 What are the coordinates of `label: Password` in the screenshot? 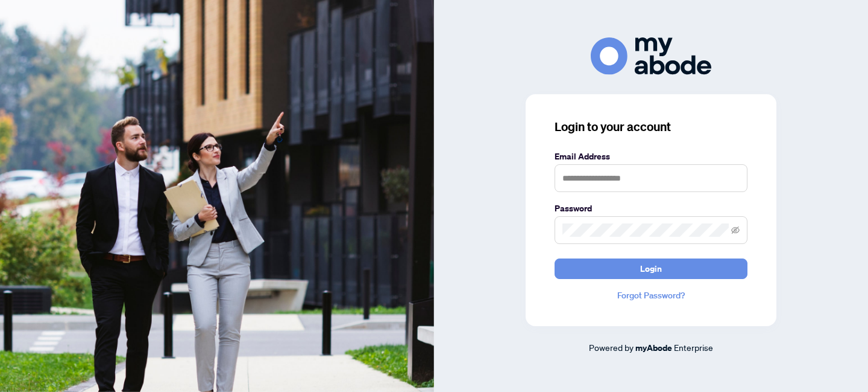 It's located at (651, 208).